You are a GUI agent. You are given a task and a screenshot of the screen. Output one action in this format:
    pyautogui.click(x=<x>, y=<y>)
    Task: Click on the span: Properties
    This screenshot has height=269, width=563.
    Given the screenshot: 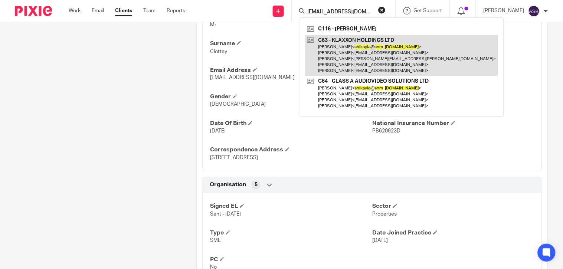 What is the action you would take?
    pyautogui.click(x=384, y=214)
    